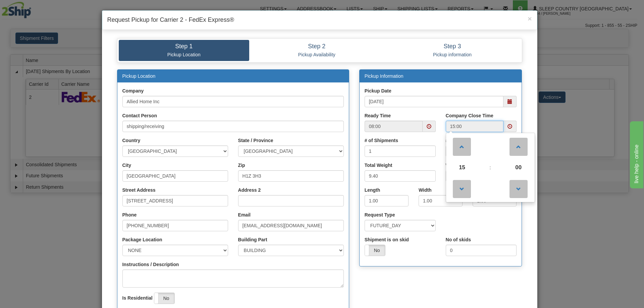 Image resolution: width=644 pixels, height=308 pixels. I want to click on a: Step 1 Pickup Location, so click(184, 50).